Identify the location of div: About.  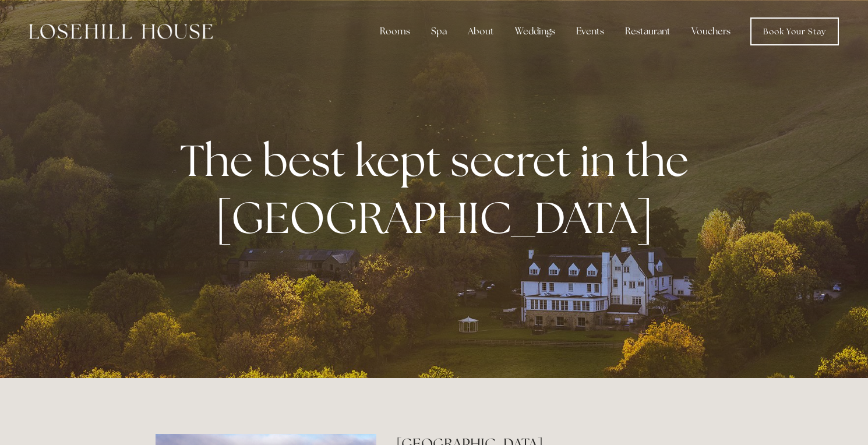
(480, 32).